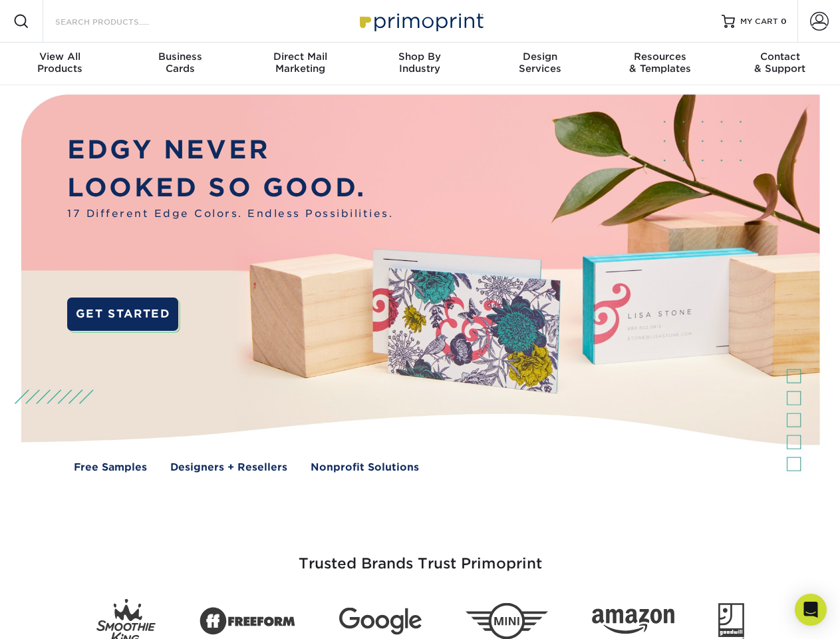  I want to click on a: Nonprofit Solutions, so click(365, 467).